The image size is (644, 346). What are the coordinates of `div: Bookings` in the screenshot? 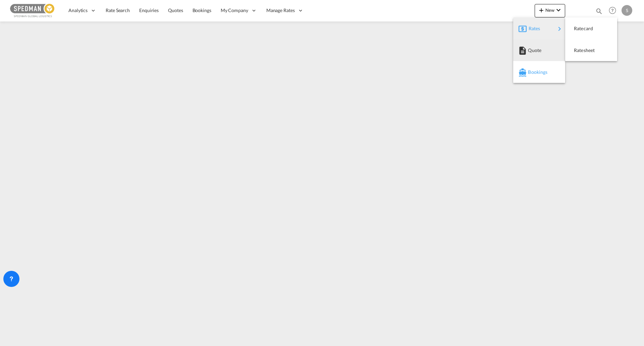 It's located at (539, 72).